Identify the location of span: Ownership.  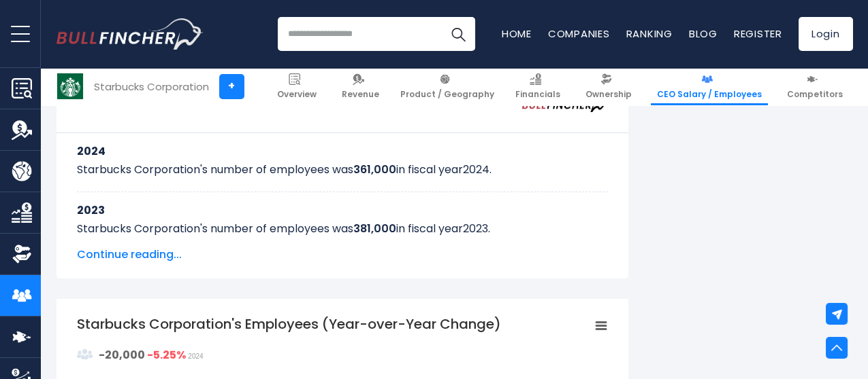
(609, 94).